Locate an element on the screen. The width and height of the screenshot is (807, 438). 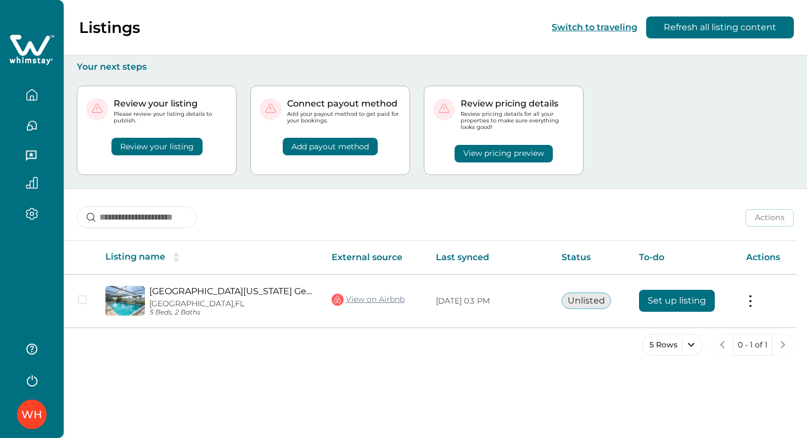
button: Actions is located at coordinates (770, 218).